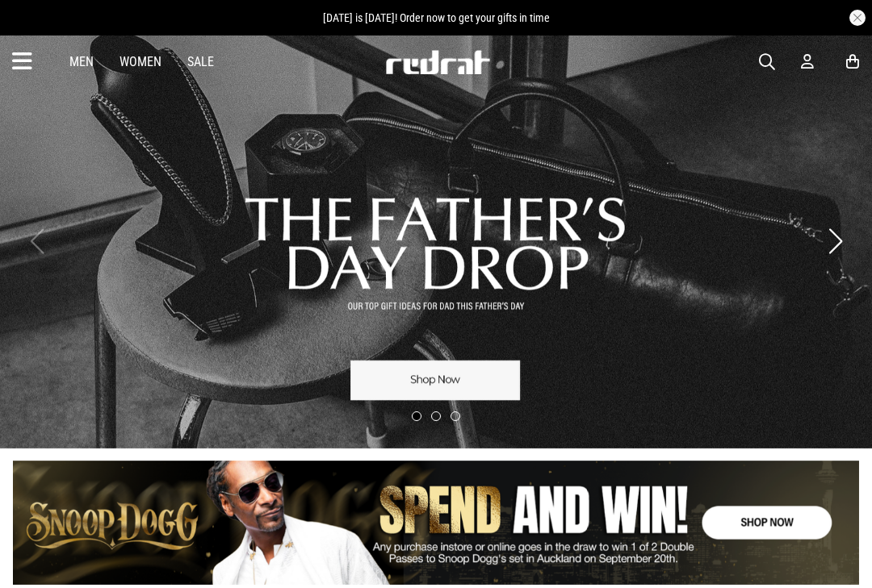 The height and width of the screenshot is (588, 872). I want to click on img: Redrat logo, so click(437, 62).